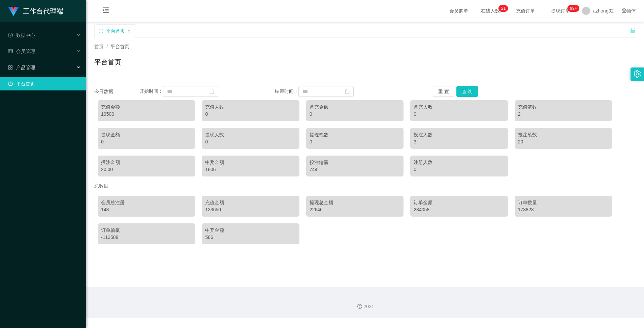  What do you see at coordinates (563, 107) in the screenshot?
I see `div: 充值笔数` at bounding box center [563, 107].